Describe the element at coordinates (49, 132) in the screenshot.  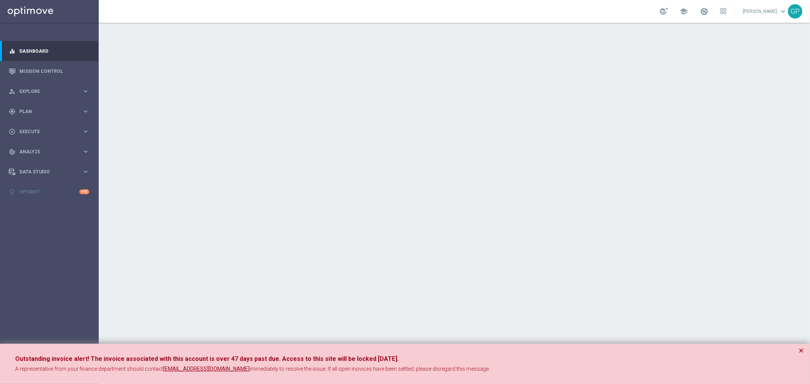
I see `div: play_circle_outline Execute keyboard_arrow_right` at that location.